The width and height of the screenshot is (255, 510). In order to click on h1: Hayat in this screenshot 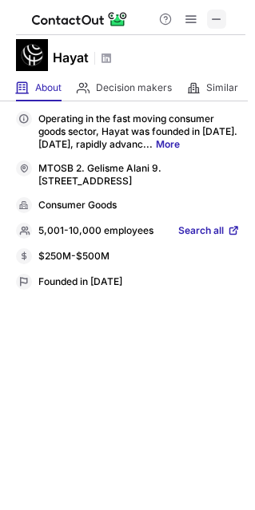, I will do `click(70, 57)`.